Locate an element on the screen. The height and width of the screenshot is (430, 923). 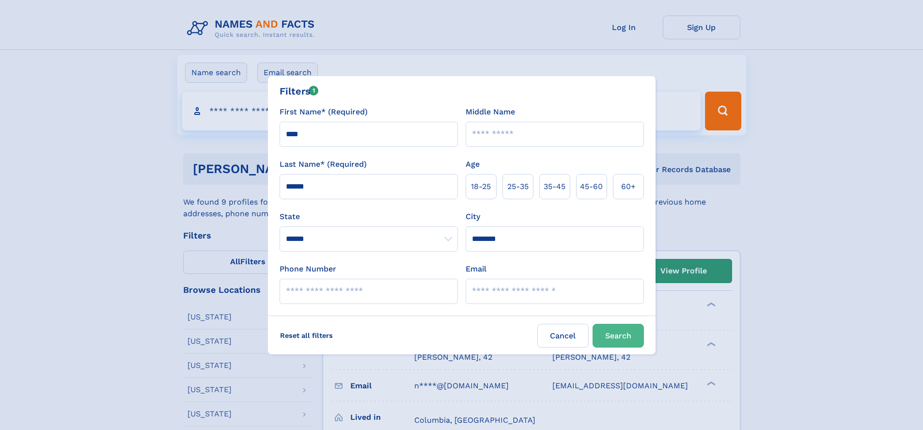
div: Filters is located at coordinates (299, 91).